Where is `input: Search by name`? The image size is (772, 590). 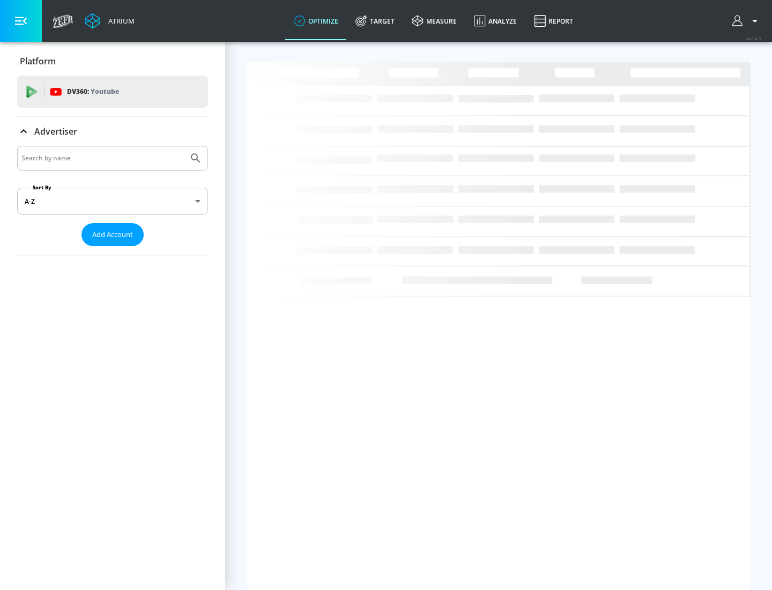 input: Search by name is located at coordinates (102, 158).